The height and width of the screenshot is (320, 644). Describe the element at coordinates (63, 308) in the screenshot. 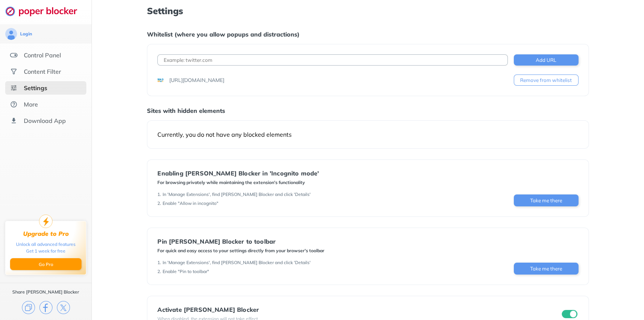

I see `img: x.svg` at that location.